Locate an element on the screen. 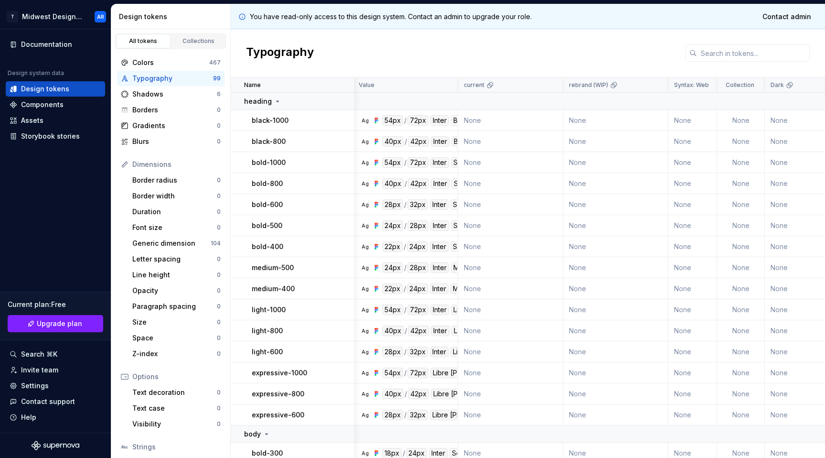  div: Blurs is located at coordinates (174, 141).